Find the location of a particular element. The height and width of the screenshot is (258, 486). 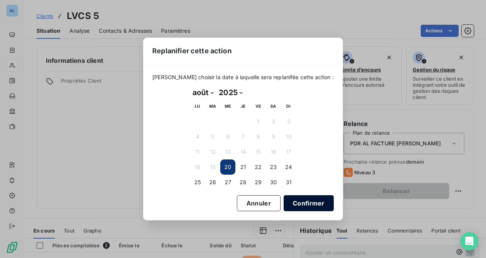

th: vendredi is located at coordinates (258, 106).